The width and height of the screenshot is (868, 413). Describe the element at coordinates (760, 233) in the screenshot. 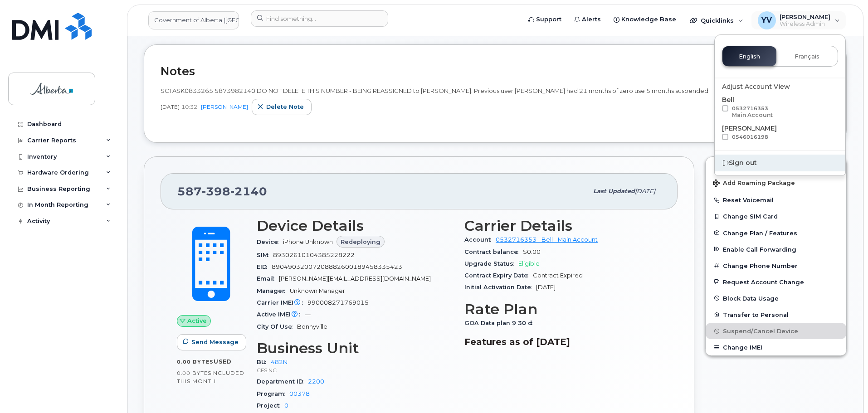

I see `span: Change Plan / Features` at that location.